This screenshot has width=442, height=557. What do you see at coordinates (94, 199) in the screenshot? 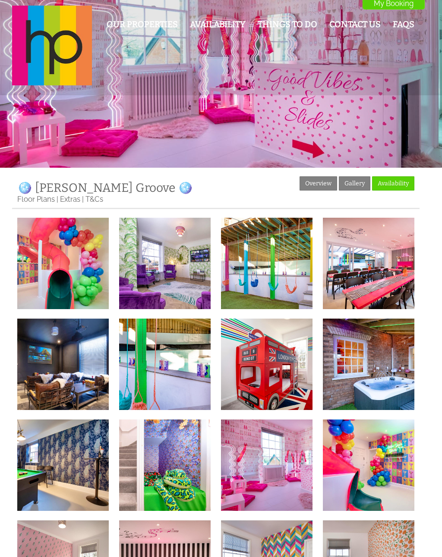
I see `a: T&Cs` at bounding box center [94, 199].